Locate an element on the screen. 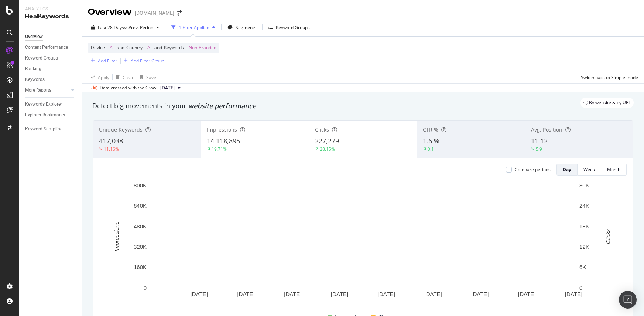  span: All is located at coordinates (112, 48).